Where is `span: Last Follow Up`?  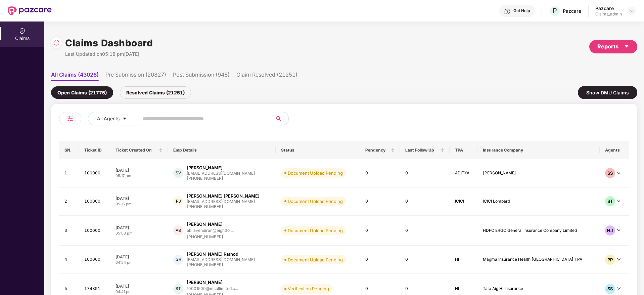
span: Last Follow Up is located at coordinates (422, 150).